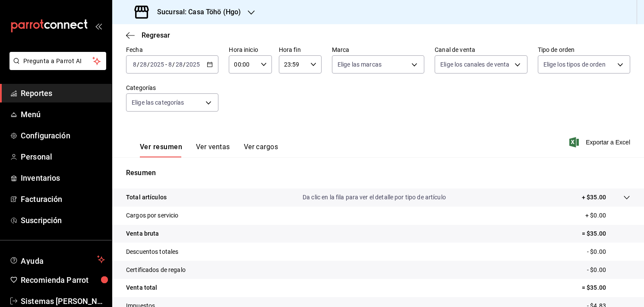 This screenshot has height=307, width=644. I want to click on label: Hora inicio, so click(250, 50).